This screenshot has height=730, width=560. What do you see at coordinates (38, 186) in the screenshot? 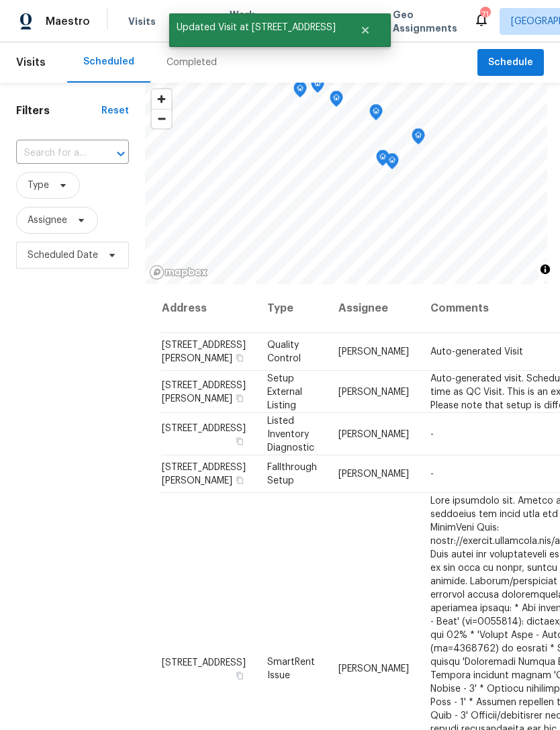
I see `span: Type` at bounding box center [38, 186].